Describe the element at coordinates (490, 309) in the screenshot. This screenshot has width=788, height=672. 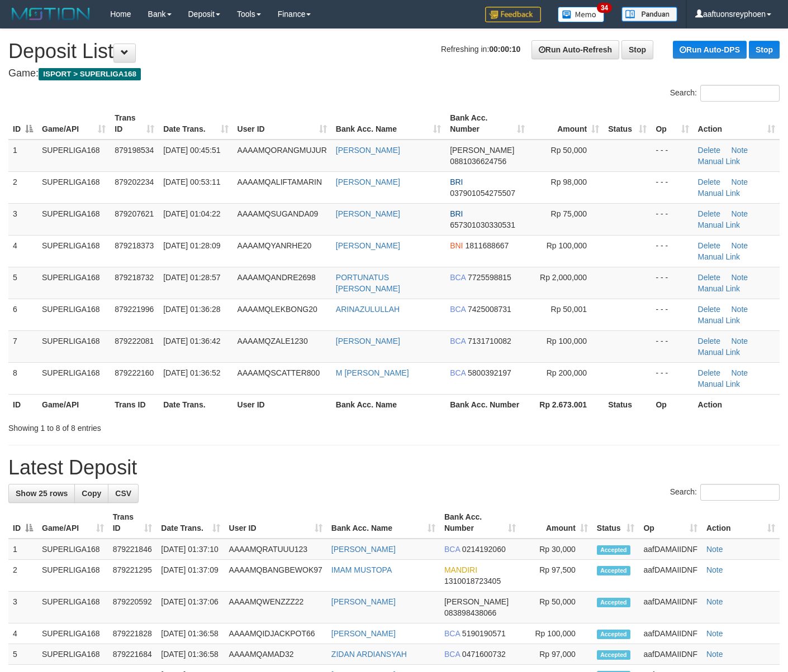
I see `span: Copy 7425008731 to clipboard` at that location.